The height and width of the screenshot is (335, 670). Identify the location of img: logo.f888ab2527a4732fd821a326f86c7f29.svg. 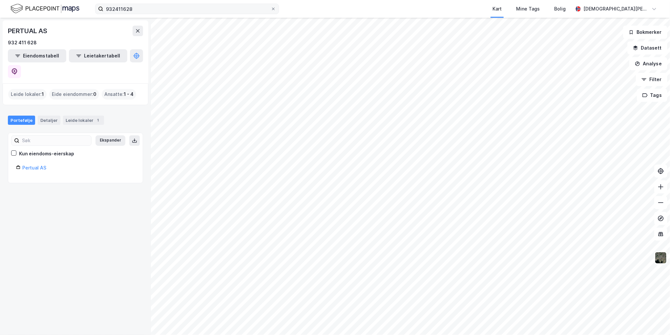
(45, 9).